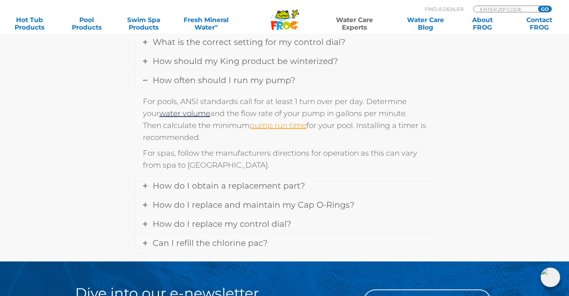 Image resolution: width=569 pixels, height=296 pixels. I want to click on a: What is the correct setting for my control dial?, so click(285, 42).